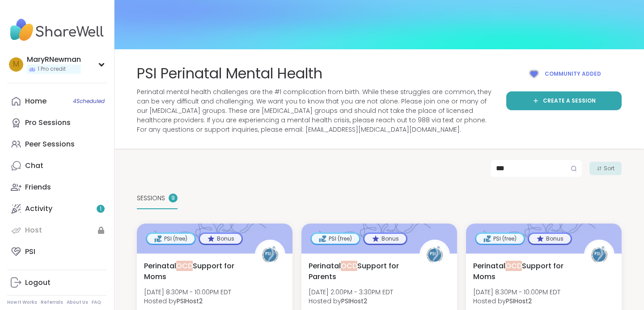 The image size is (644, 310). I want to click on div: Peer Sessions, so click(50, 144).